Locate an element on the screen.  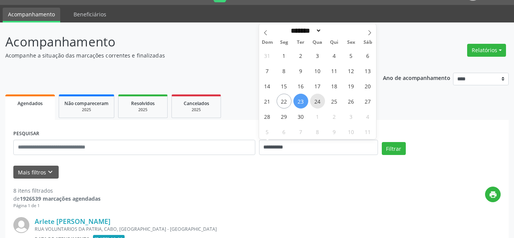
button: Mais filtroskeyboard_arrow_down is located at coordinates (36, 172).